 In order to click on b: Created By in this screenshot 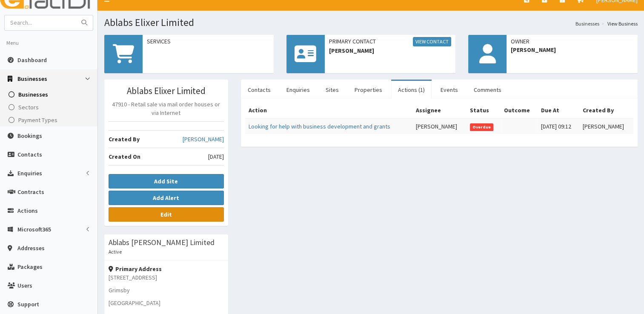, I will do `click(124, 139)`.